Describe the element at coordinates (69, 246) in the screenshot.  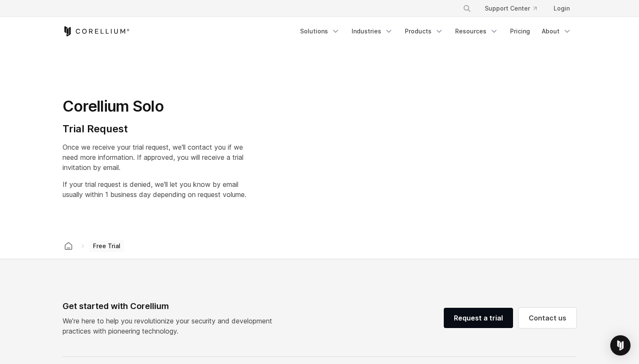
I see `a: Corellium home` at that location.